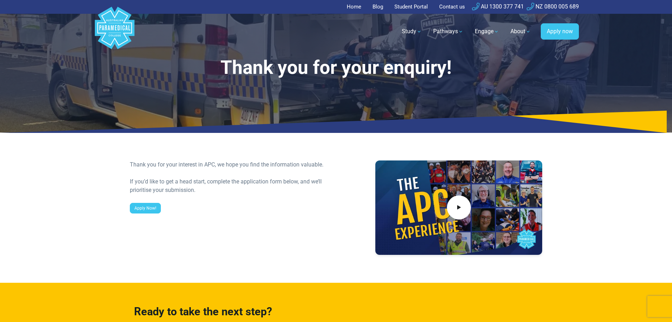 This screenshot has height=322, width=672. I want to click on h1: Thank you for your enquiry!, so click(336, 67).